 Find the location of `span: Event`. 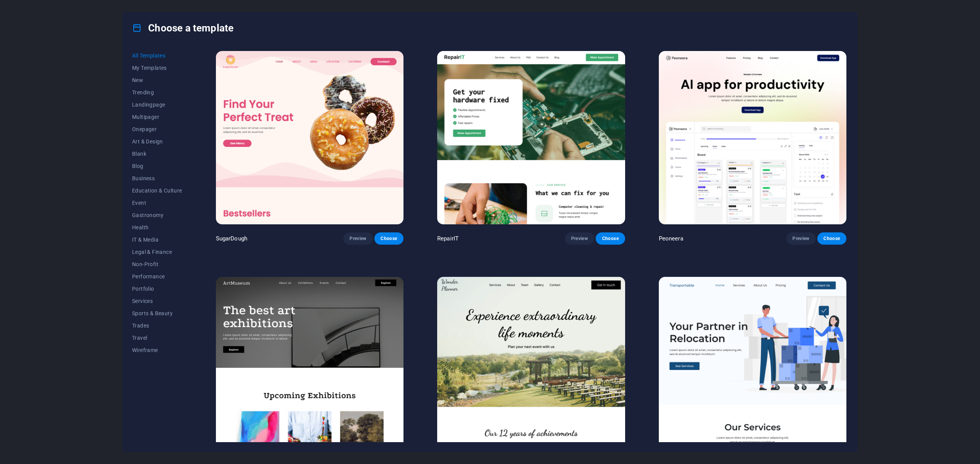

span: Event is located at coordinates (157, 203).